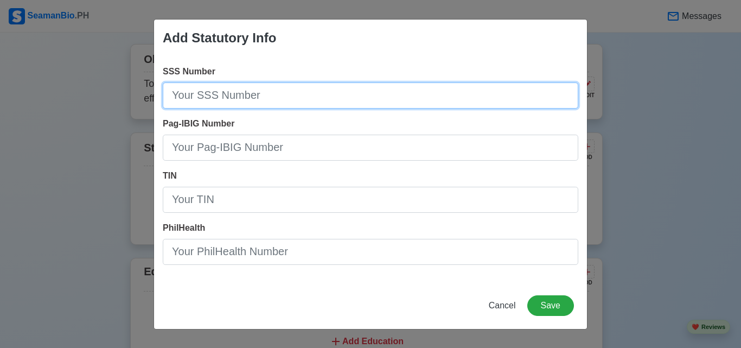 This screenshot has height=348, width=741. I want to click on div: Add Statutory Info, so click(219, 38).